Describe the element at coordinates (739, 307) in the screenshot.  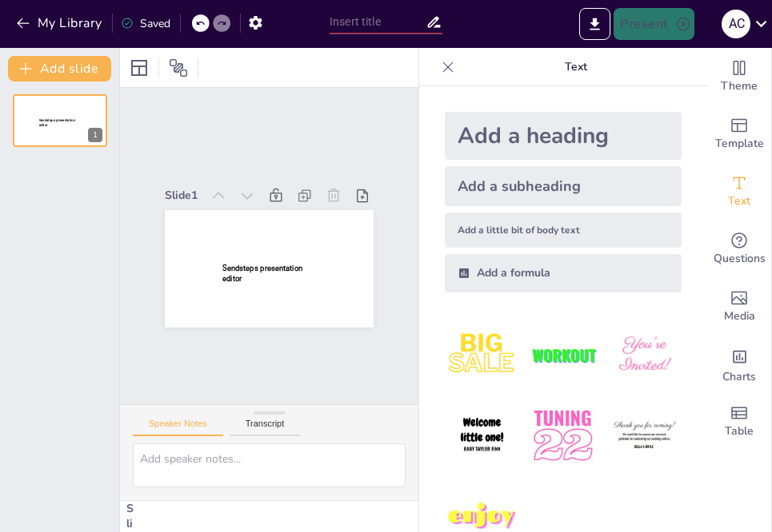
I see `div: Add images, graphics, shapes or video` at that location.